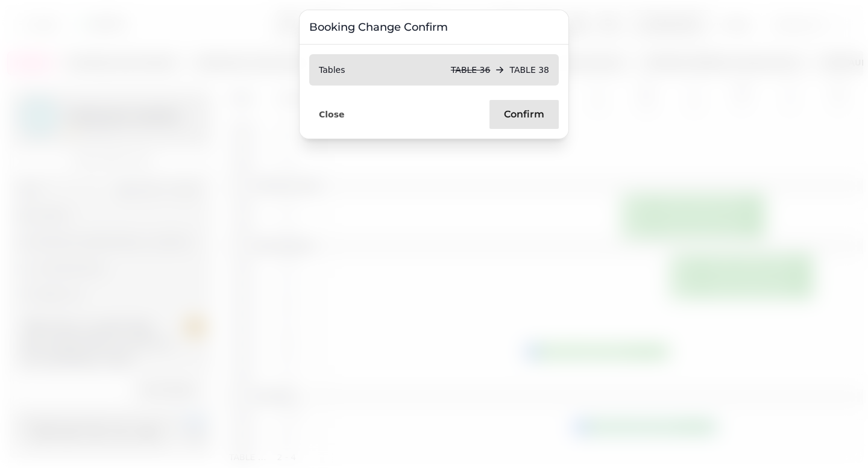  I want to click on button: Confirm, so click(524, 114).